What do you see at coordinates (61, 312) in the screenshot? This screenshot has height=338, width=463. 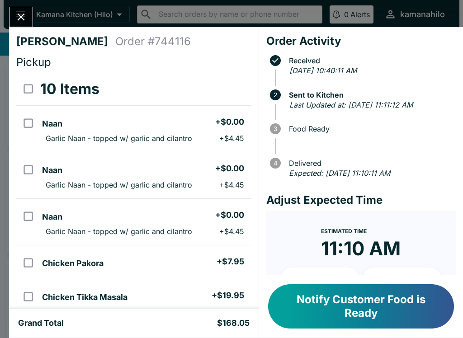 I see `p: Mild Plus` at bounding box center [61, 312].